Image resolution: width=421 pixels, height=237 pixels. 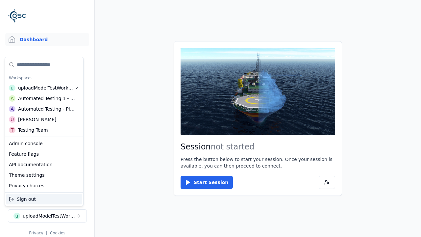 I want to click on div: u, so click(x=12, y=88).